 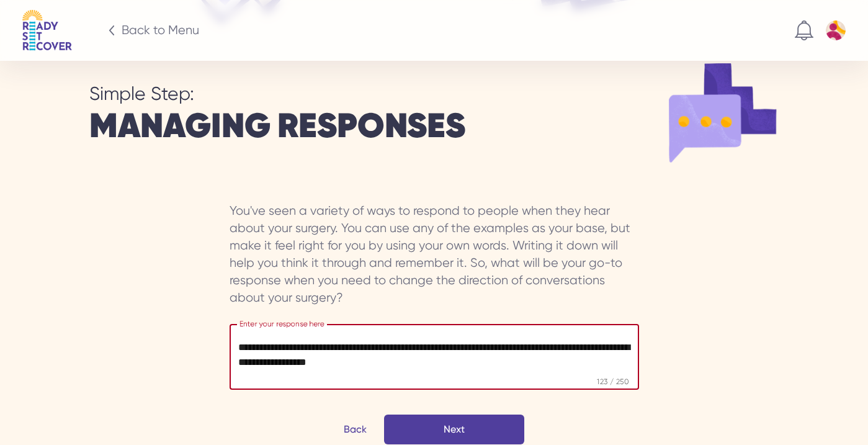 What do you see at coordinates (277, 125) in the screenshot?
I see `div: Managing Responses` at bounding box center [277, 125].